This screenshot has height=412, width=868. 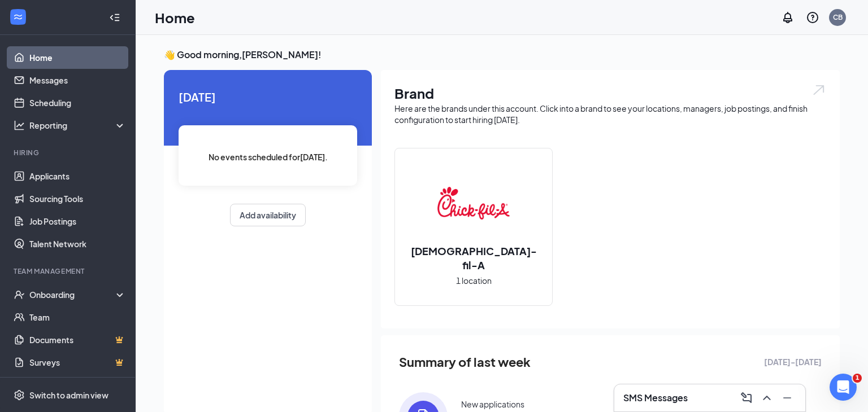 I want to click on svg: Notifications, so click(x=788, y=17).